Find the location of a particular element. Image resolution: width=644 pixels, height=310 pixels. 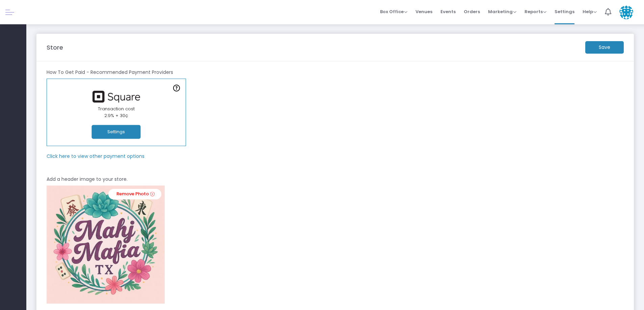

span: Help is located at coordinates (590, 12).